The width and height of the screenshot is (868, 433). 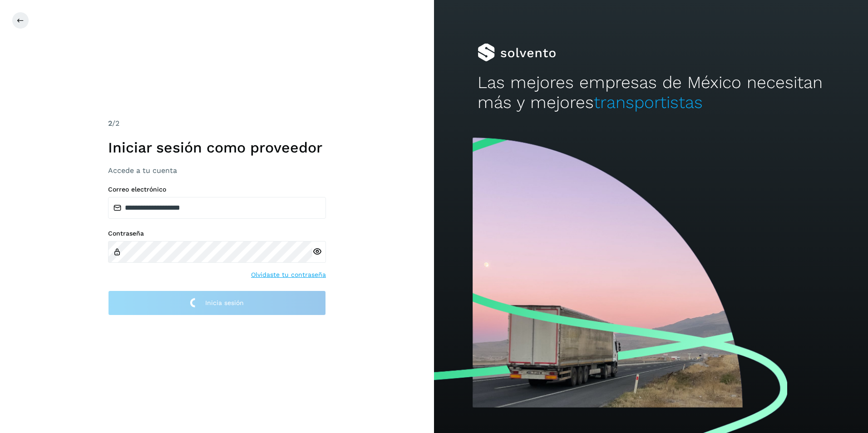 What do you see at coordinates (651, 93) in the screenshot?
I see `h2: Las mejores empresas de México necesitan más y mejores` at bounding box center [651, 93].